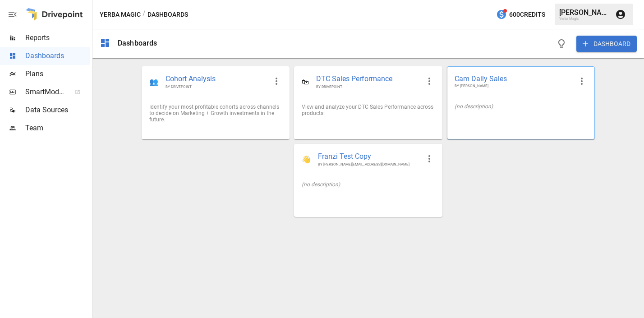 This screenshot has width=644, height=318. I want to click on span: Dashboards, so click(58, 56).